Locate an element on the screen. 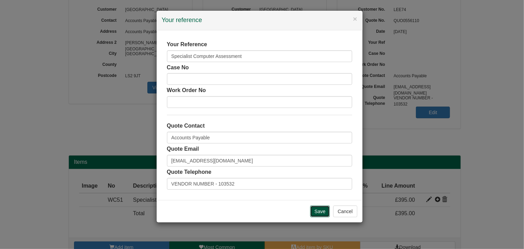 The image size is (524, 249). label: Your Reference is located at coordinates (187, 44).